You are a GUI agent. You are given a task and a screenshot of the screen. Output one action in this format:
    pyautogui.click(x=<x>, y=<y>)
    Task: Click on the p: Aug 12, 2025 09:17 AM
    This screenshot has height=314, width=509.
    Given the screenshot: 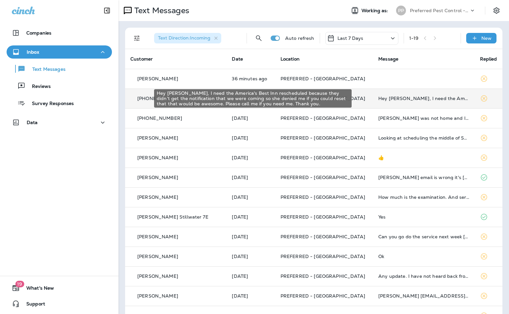 What is the action you would take?
    pyautogui.click(x=250, y=177)
    